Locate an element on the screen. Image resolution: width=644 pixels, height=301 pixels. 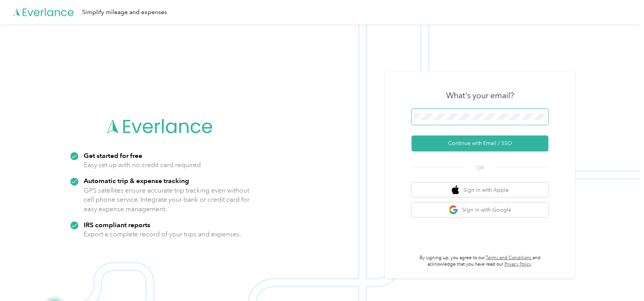
h3: What's your email? is located at coordinates (480, 96).